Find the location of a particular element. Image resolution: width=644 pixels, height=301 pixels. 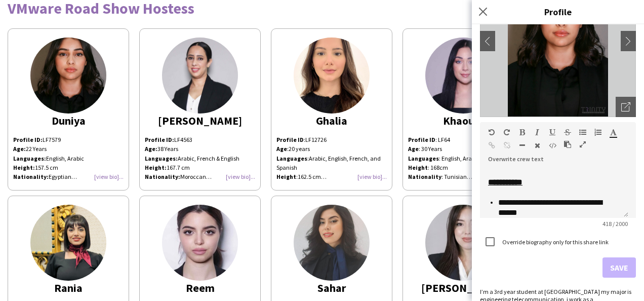

span: 418 / 2000 is located at coordinates (615, 224).